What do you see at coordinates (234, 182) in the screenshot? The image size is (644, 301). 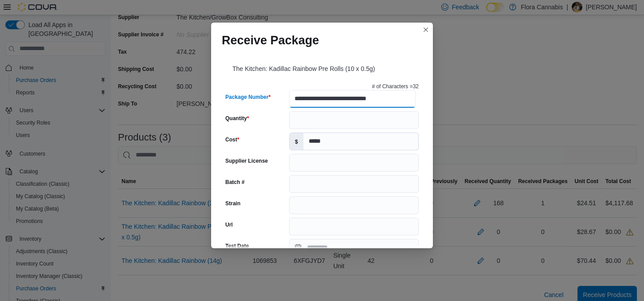 I see `label: Batch #` at bounding box center [234, 182].